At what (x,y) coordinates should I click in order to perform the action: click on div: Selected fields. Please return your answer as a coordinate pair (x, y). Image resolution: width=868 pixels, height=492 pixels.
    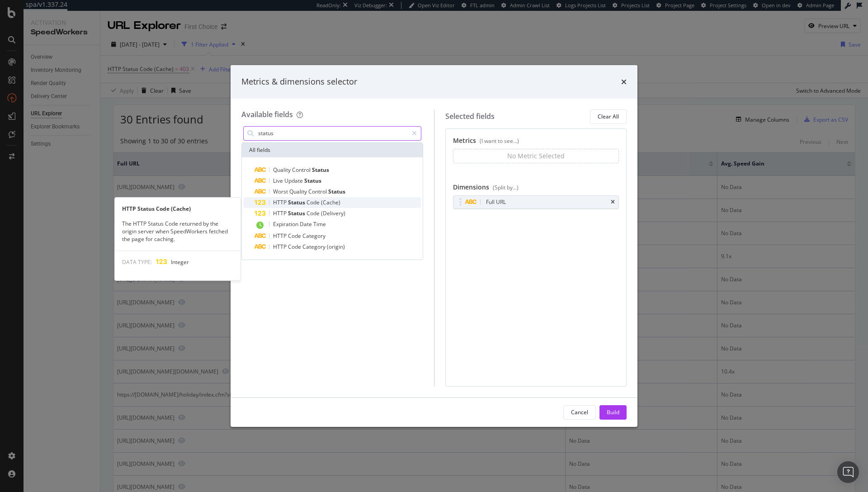
    Looking at the image, I should click on (470, 116).